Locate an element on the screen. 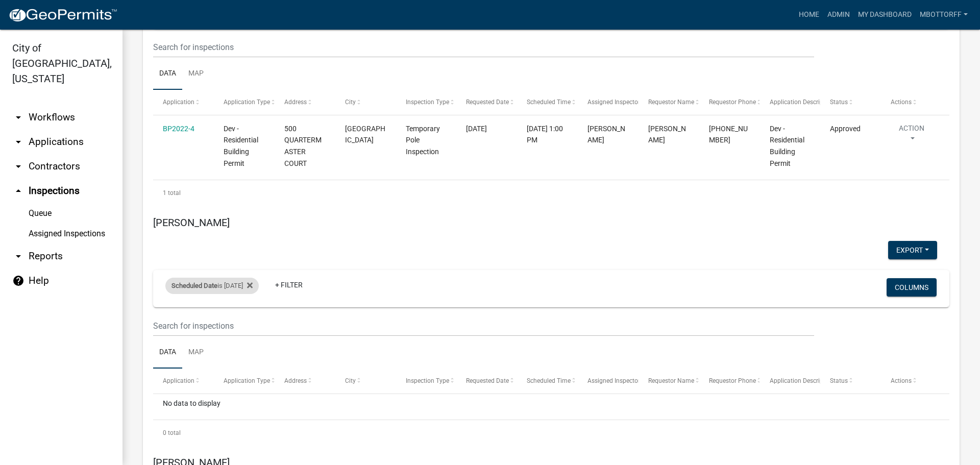 The height and width of the screenshot is (465, 980). div: 1 total is located at coordinates (551, 193).